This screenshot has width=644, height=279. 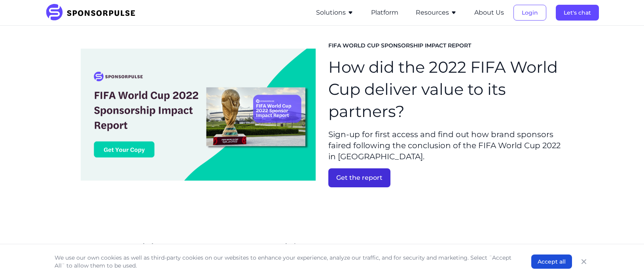 I want to click on img: SponsorPulse, so click(x=93, y=13).